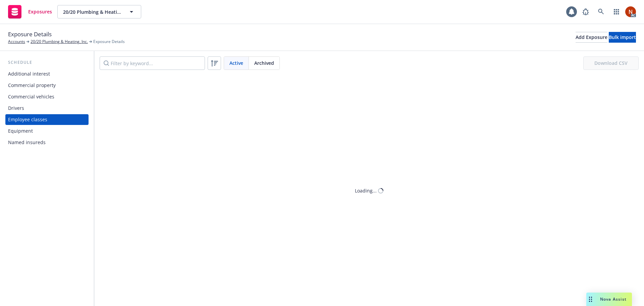 This screenshot has height=306, width=644. What do you see at coordinates (592, 37) in the screenshot?
I see `button: Add Exposure` at bounding box center [592, 37].